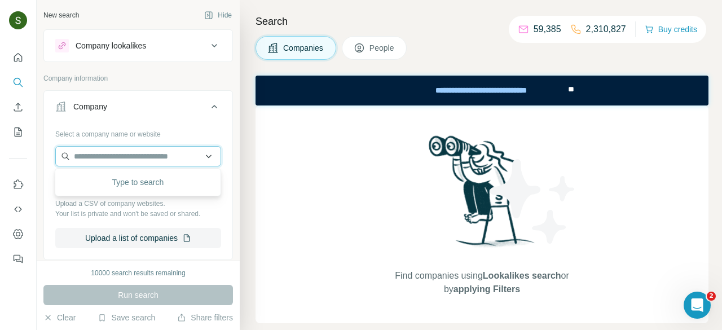  What do you see at coordinates (18, 58) in the screenshot?
I see `button: Quick start` at bounding box center [18, 58].